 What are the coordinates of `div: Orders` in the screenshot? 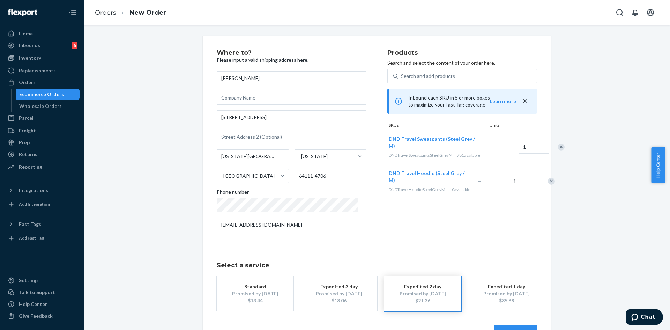 It's located at (27, 82).